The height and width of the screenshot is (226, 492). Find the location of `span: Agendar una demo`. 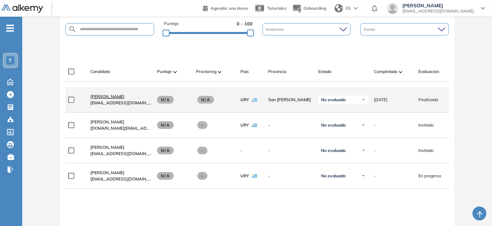

span: Agendar una demo is located at coordinates (229, 8).